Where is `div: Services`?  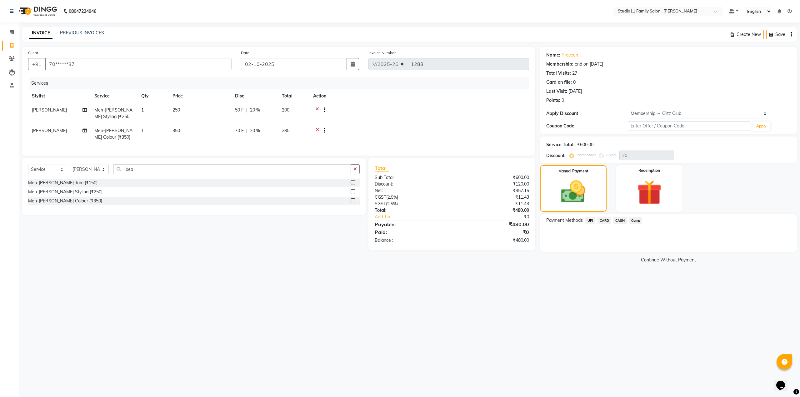
div: Services is located at coordinates (281, 83).